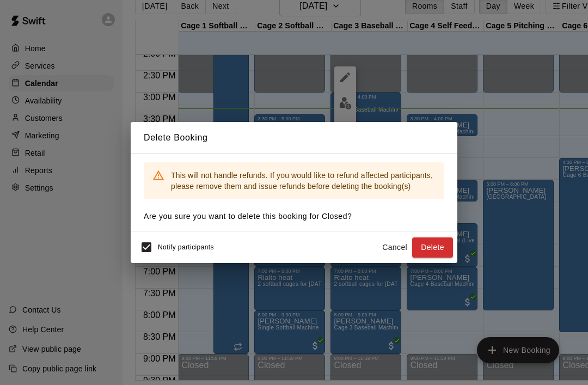  I want to click on div: This will not handle refunds. If you would like to refund affected participants, please remove th..., so click(303, 181).